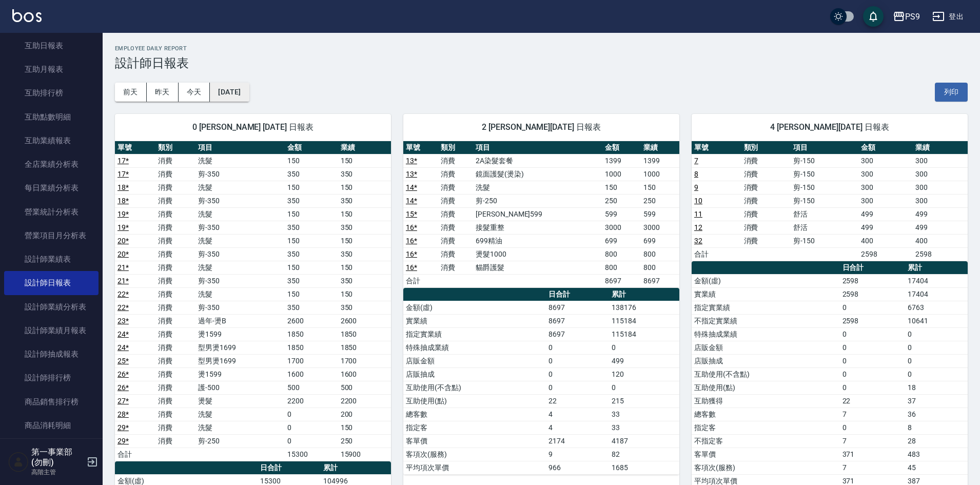  Describe the element at coordinates (51, 354) in the screenshot. I see `a: 設計師抽成報表` at that location.